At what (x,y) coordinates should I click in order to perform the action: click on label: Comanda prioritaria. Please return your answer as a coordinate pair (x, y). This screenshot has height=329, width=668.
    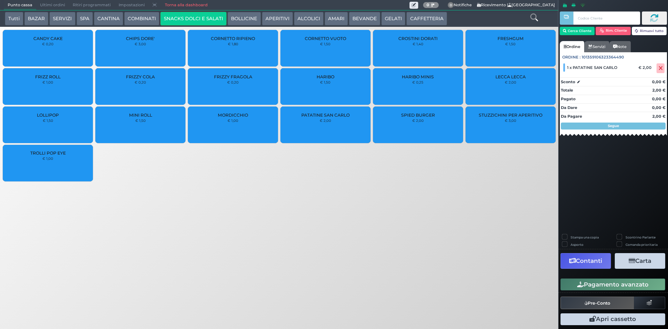
    Looking at the image, I should click on (642, 244).